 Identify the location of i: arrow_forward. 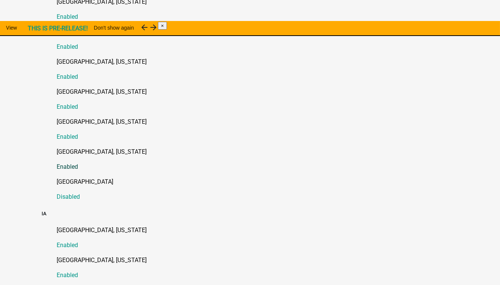
(154, 27).